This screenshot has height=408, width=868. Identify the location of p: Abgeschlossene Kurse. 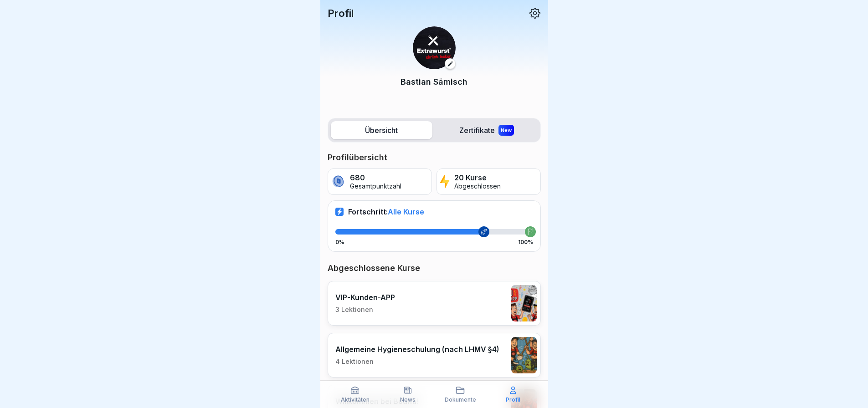
(434, 268).